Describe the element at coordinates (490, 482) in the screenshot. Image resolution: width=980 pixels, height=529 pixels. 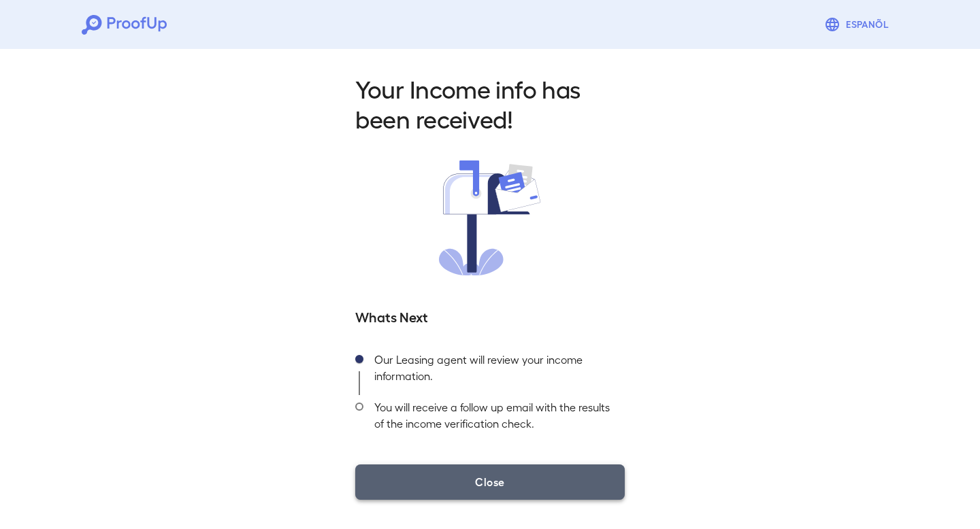
I see `button: Close` at that location.